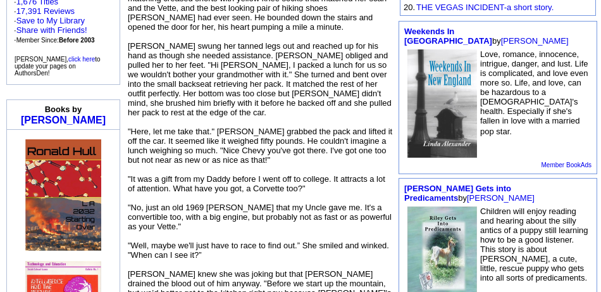 This screenshot has height=292, width=601. What do you see at coordinates (82, 59) in the screenshot?
I see `a: click here` at bounding box center [82, 59].